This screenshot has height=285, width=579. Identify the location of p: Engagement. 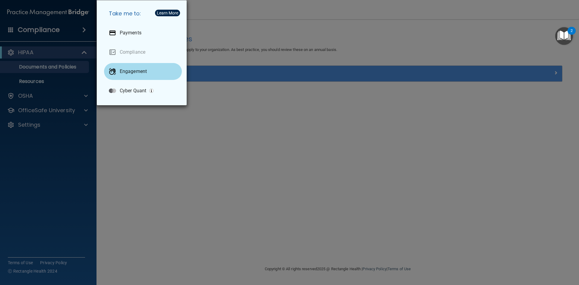
(133, 71).